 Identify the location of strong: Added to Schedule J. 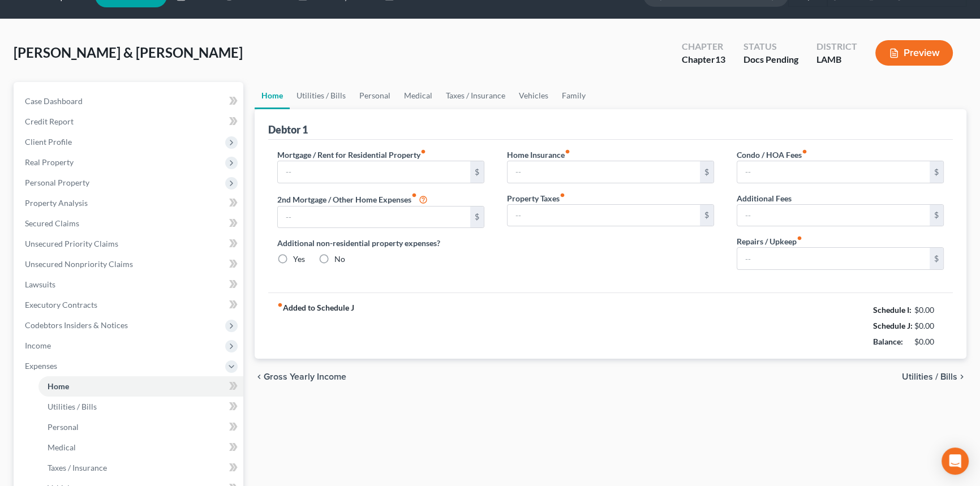
(315, 326).